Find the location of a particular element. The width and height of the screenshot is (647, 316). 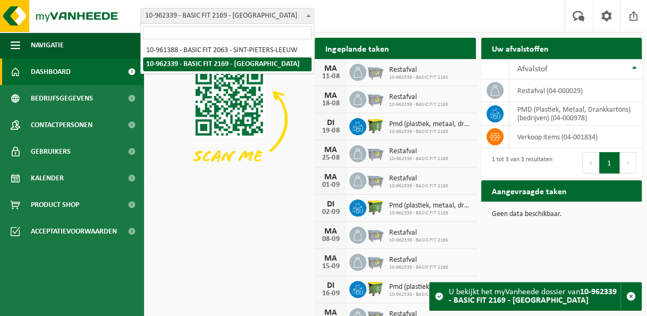

h2: Ingeplande taken is located at coordinates (357, 48).